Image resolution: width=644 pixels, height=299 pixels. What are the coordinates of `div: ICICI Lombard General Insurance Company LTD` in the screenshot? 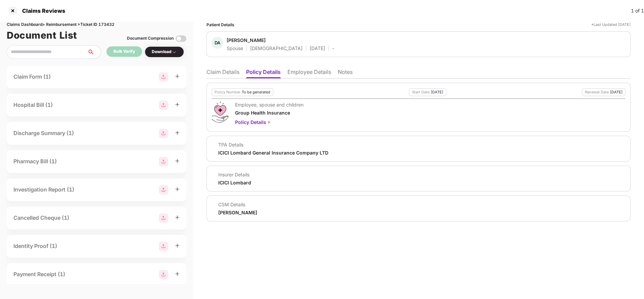 It's located at (274, 153).